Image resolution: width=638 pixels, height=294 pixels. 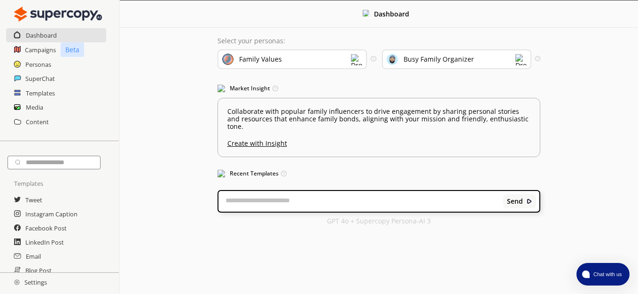 I want to click on h2: SuperChat, so click(x=40, y=79).